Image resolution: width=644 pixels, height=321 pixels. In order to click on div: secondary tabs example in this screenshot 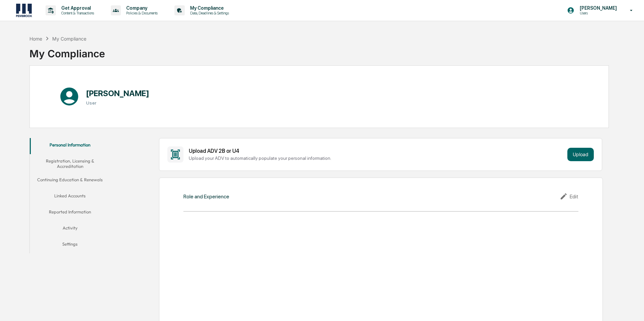, I will do `click(70, 195)`.